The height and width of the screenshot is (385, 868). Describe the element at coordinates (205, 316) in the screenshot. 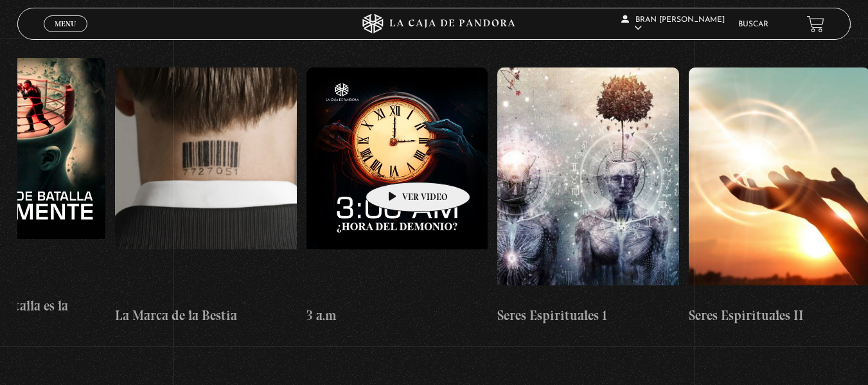

I see `h4: La Marca de la Bestia` at that location.